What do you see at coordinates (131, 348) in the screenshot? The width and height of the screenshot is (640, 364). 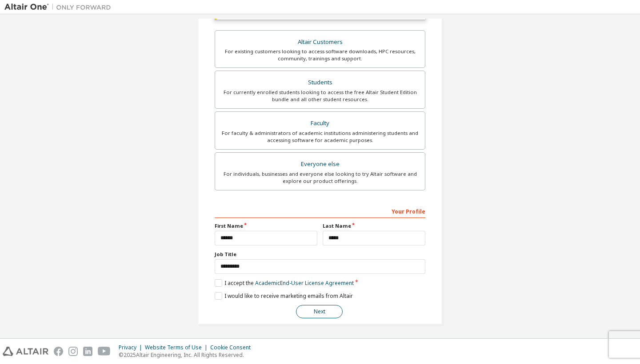 I see `div: Privacy` at bounding box center [131, 348].